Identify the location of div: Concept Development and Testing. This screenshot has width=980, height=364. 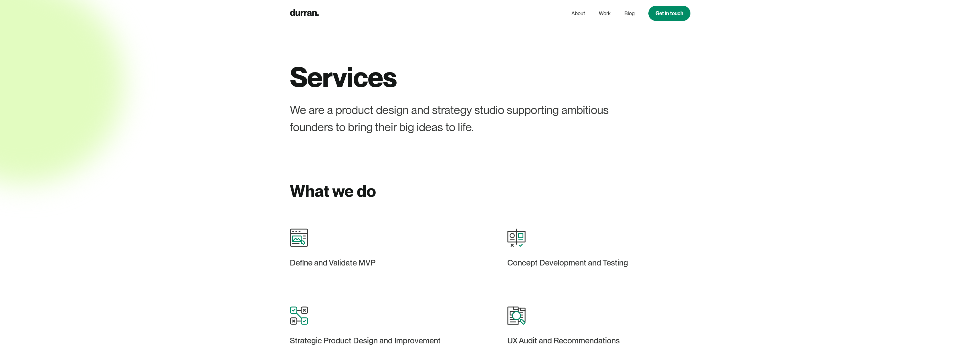
(599, 262).